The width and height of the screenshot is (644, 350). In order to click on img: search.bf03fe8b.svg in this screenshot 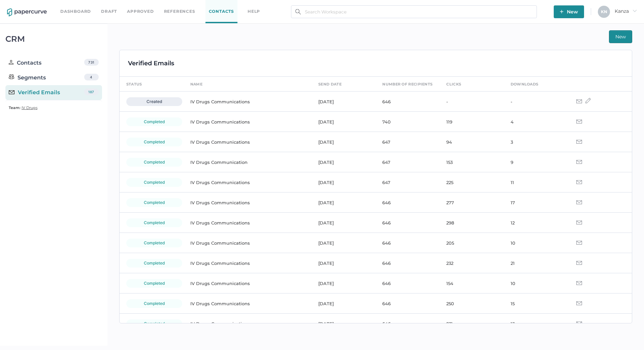, I will do `click(298, 12)`.